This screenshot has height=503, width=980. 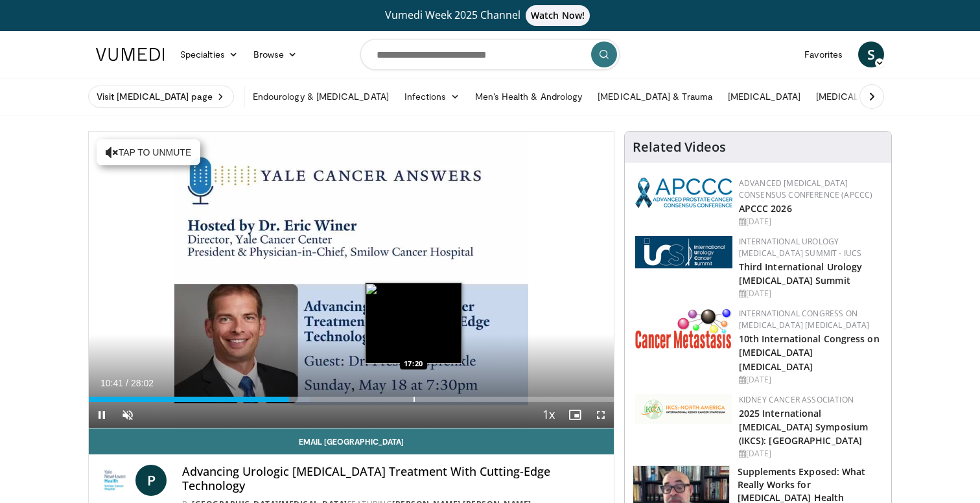 I want to click on span: 10:41, so click(x=111, y=383).